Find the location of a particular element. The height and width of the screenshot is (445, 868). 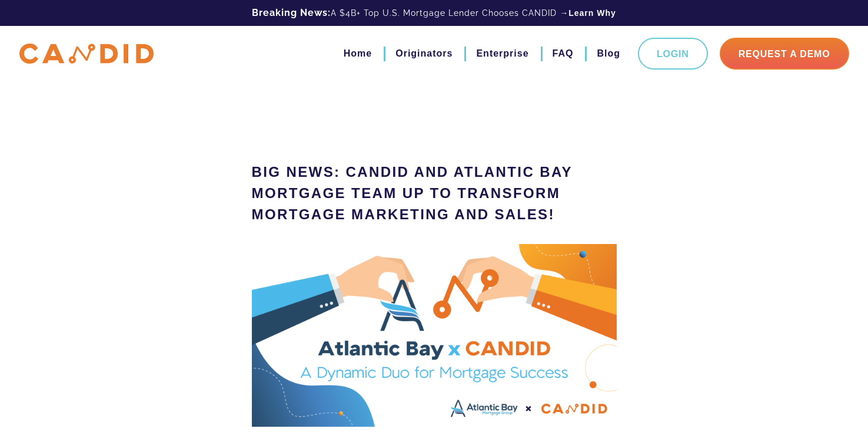

a: FAQ is located at coordinates (563, 53).